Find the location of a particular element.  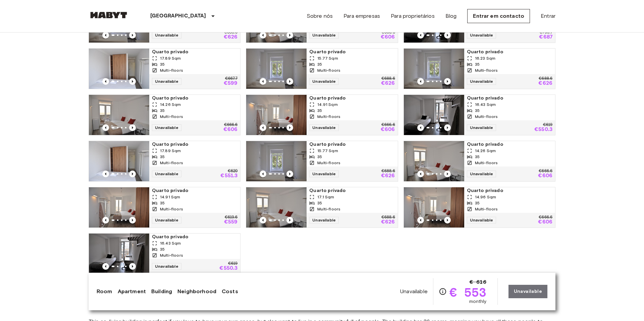

a: Marketing picture of unit PT-17-010-001-16HPrevious imagePrevious imageQuarto privado17.89 Sqm35M... is located at coordinates (165, 69).